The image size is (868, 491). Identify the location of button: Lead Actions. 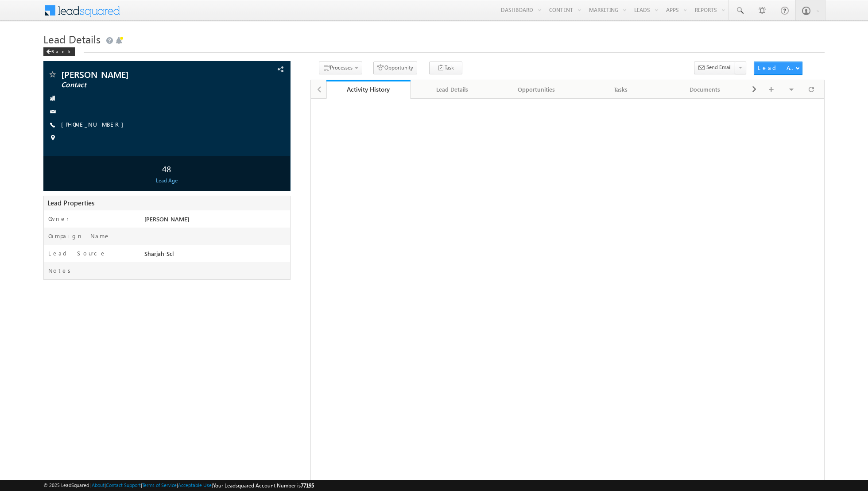
(778, 68).